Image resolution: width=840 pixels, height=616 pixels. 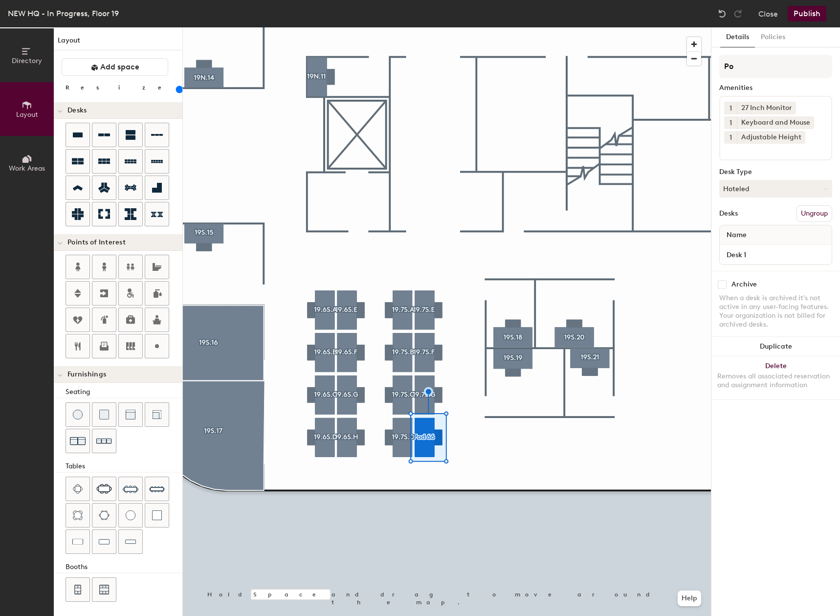 I want to click on button: Six seat booth, so click(x=104, y=590).